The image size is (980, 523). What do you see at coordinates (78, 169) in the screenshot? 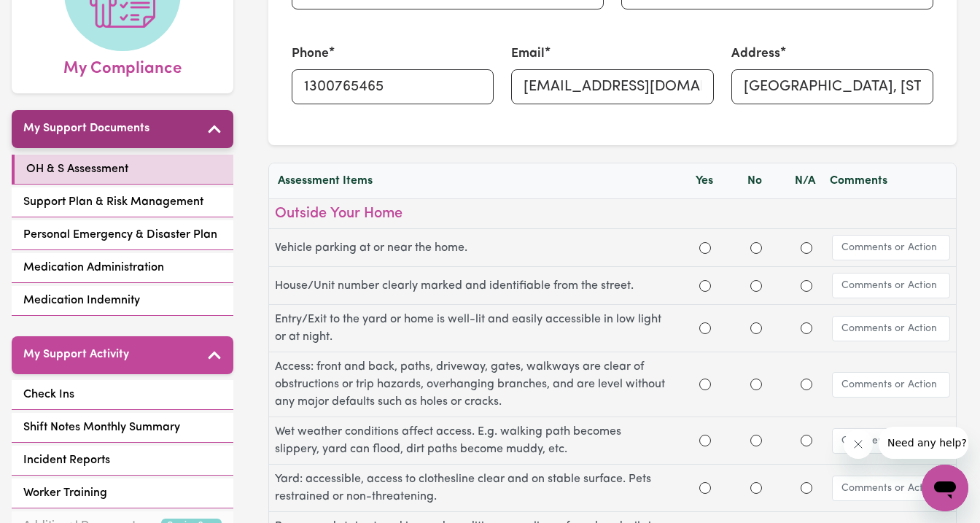
I see `span: OH & S Assessment` at bounding box center [78, 169].